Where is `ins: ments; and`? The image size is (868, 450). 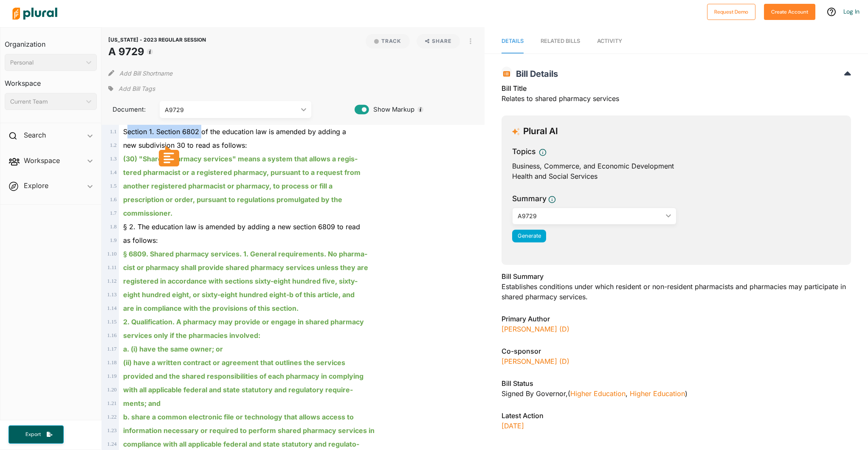 ins: ments; and is located at coordinates (142, 403).